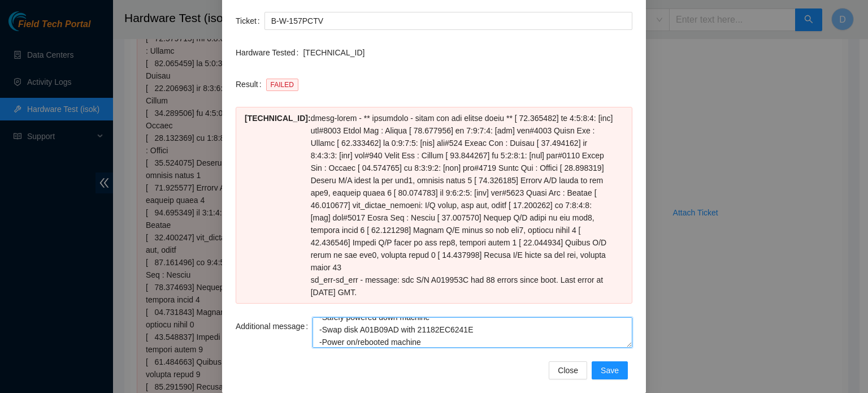 This screenshot has height=393, width=868. I want to click on input: Enter a ticket number to attach these results to, so click(448, 21).